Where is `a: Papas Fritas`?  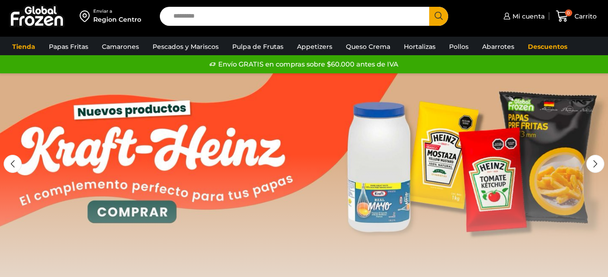
a: Papas Fritas is located at coordinates (68, 47).